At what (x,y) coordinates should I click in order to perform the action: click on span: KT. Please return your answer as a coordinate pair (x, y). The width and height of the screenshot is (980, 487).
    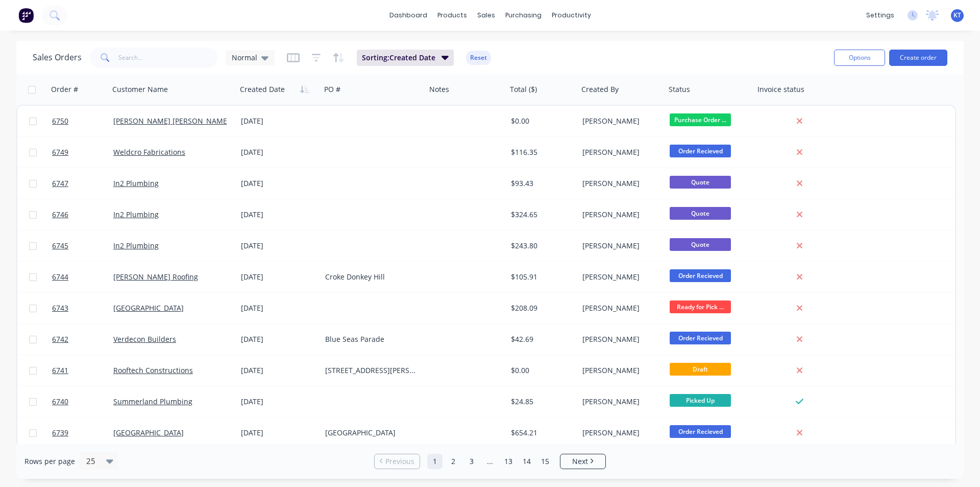
    Looking at the image, I should click on (957, 15).